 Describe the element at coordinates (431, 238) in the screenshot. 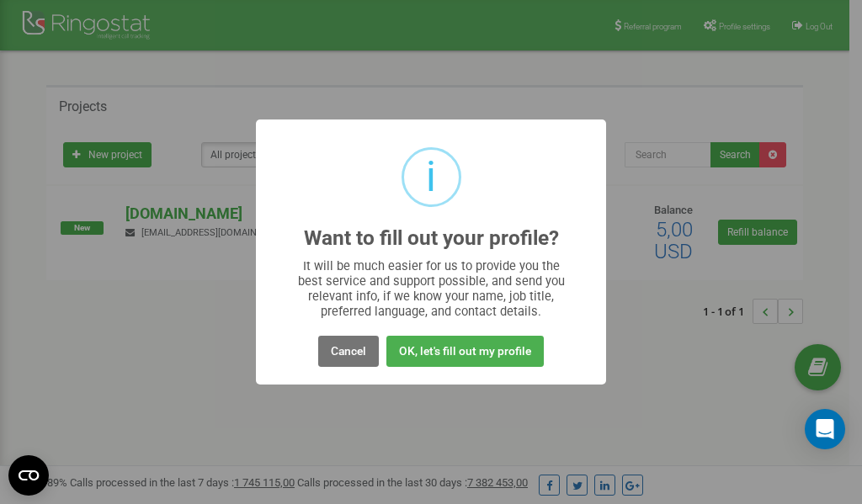

I see `h2: Want to fill out your profile?` at that location.